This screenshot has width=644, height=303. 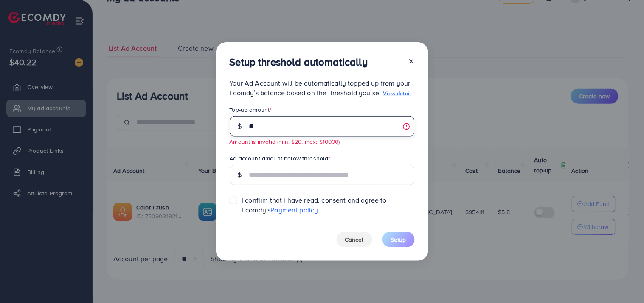 What do you see at coordinates (280, 158) in the screenshot?
I see `label: Ad account amount below threshold` at bounding box center [280, 158].